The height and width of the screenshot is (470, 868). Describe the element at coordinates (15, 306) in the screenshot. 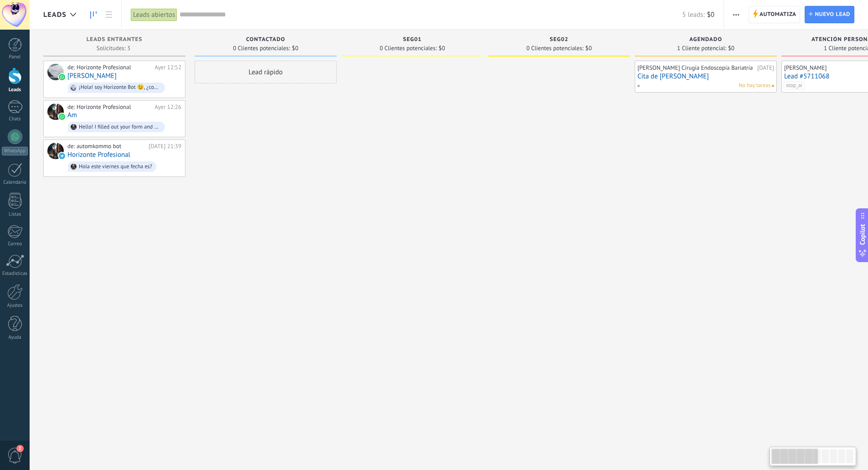

I see `div: Ajustes` at that location.